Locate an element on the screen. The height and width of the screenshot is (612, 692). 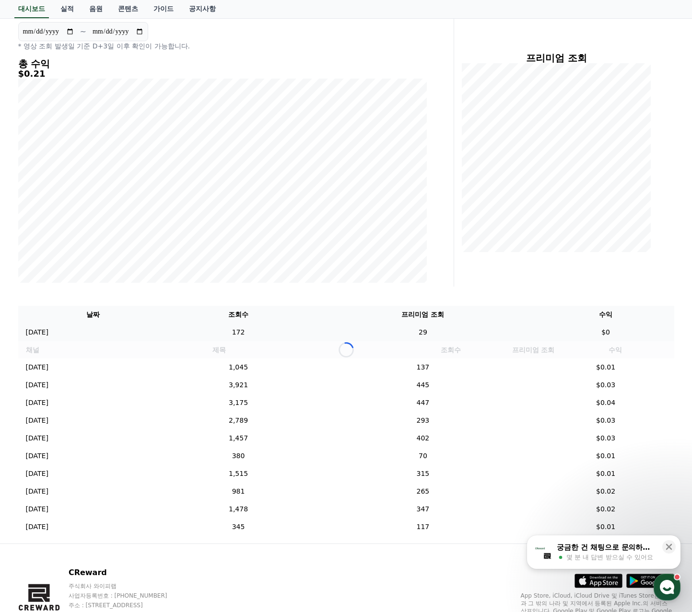
h5: $0.21 is located at coordinates (222, 74).